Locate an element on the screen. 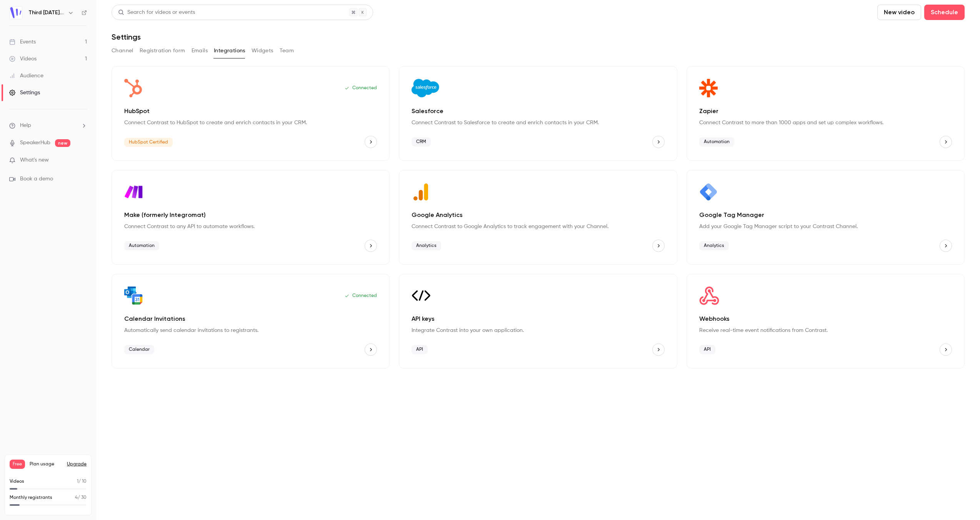  span: 1 is located at coordinates (77, 481).